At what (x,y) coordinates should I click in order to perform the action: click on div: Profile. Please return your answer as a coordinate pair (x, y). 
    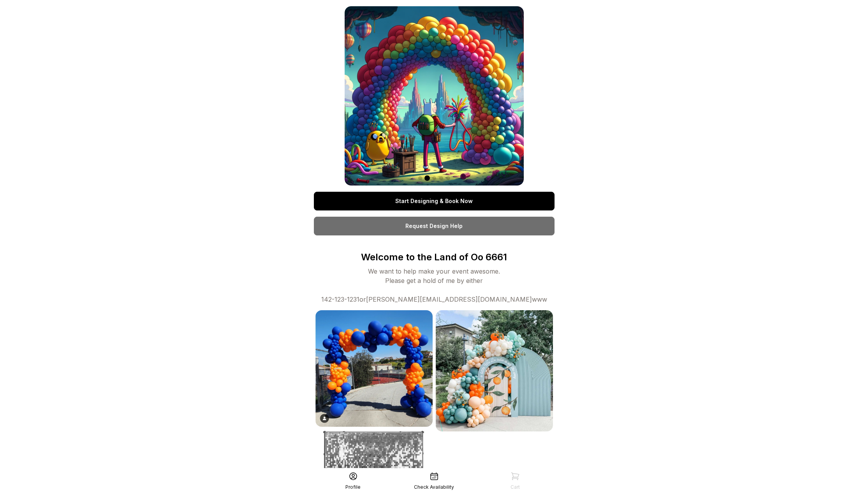
    Looking at the image, I should click on (353, 487).